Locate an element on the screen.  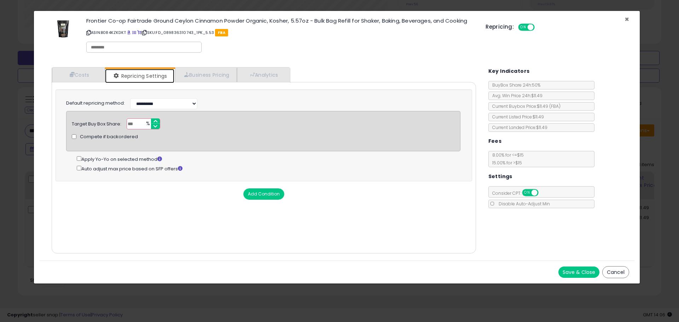
h5: Fees is located at coordinates (495, 141).